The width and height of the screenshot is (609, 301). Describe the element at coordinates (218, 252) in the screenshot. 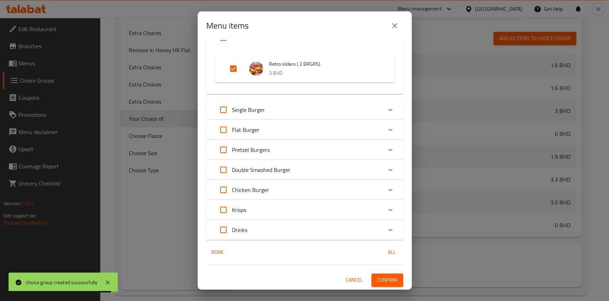

I see `span: None` at that location.